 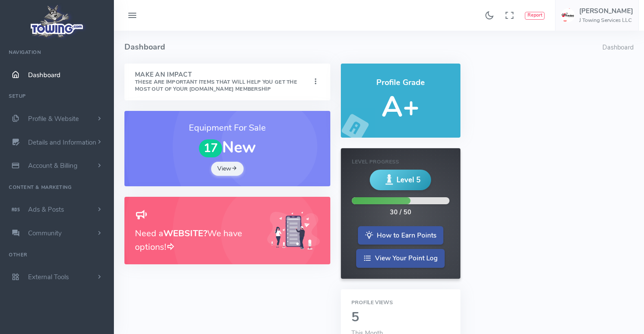 I want to click on h4: Profile Grade, so click(x=400, y=83).